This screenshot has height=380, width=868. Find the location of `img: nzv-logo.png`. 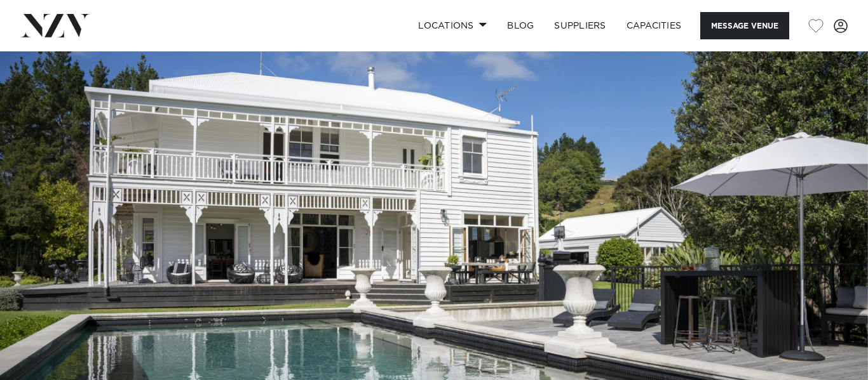

img: nzv-logo.png is located at coordinates (54, 25).